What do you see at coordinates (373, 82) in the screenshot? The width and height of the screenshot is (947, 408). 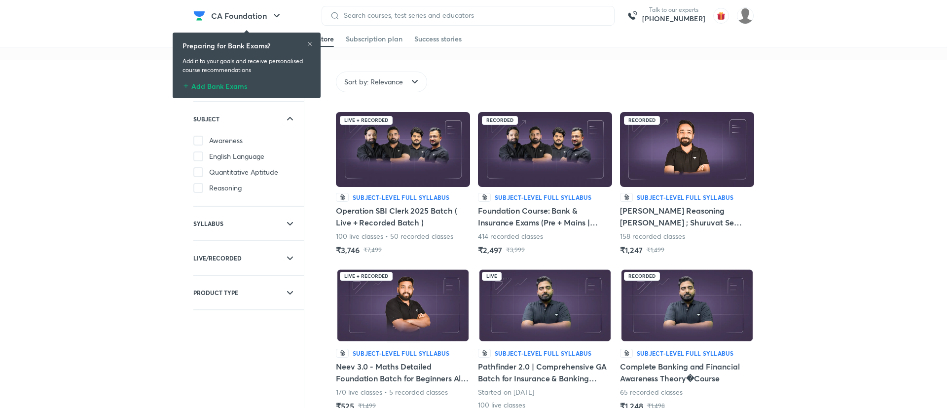 I see `span: Sort by: Relevance` at bounding box center [373, 82].